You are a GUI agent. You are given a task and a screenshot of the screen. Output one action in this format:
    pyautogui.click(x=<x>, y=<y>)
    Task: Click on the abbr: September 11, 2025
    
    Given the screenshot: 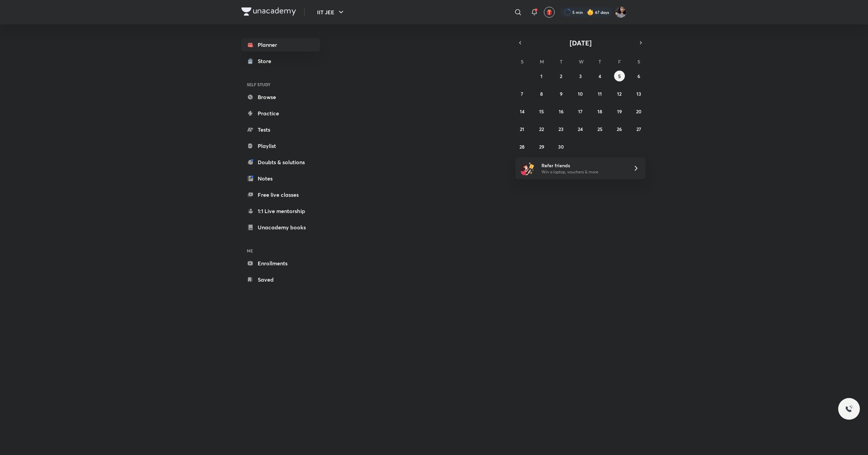 What is the action you would take?
    pyautogui.click(x=600, y=93)
    